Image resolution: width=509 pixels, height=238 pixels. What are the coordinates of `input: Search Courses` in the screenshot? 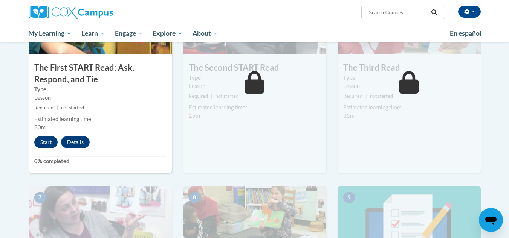 It's located at (398, 12).